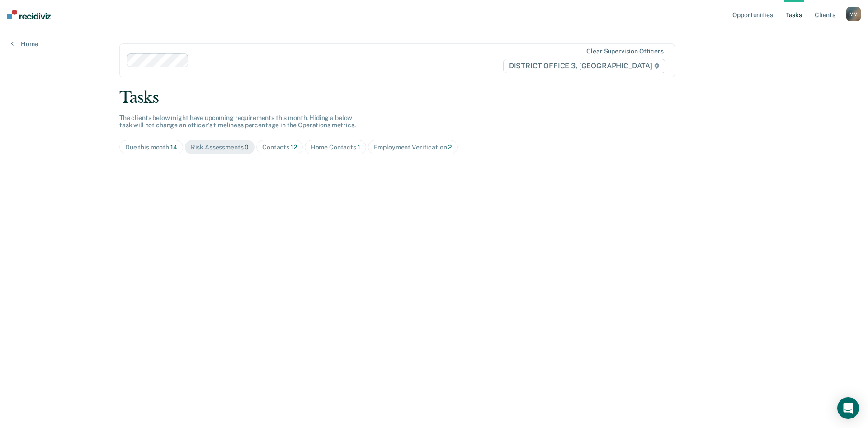 This screenshot has width=868, height=428. I want to click on img: Recidiviz, so click(29, 14).